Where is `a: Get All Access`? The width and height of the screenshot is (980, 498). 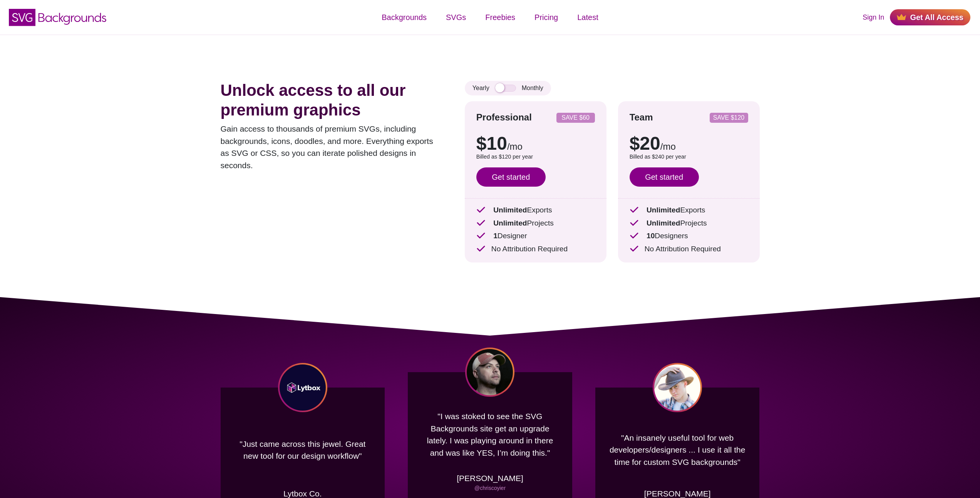
a: Get All Access is located at coordinates (930, 18).